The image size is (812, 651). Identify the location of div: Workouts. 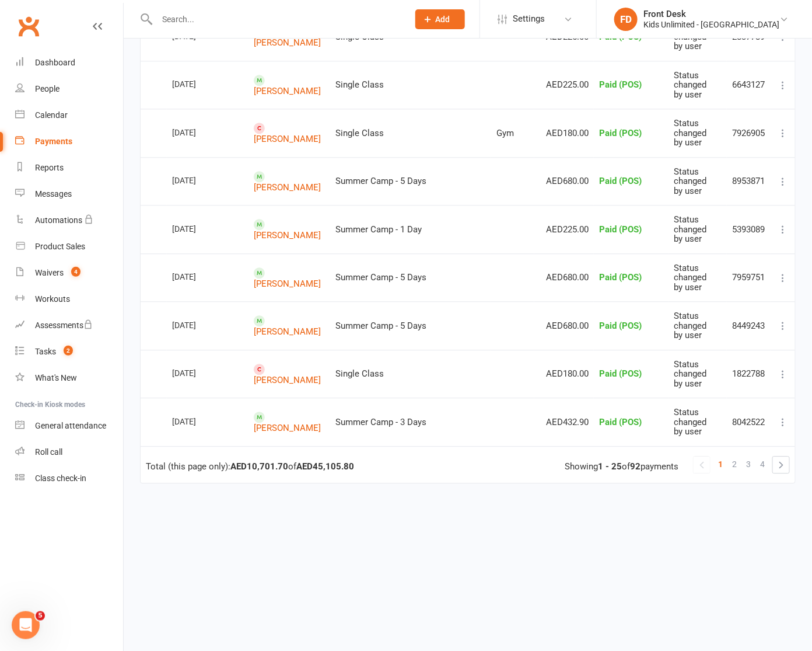
(52, 299).